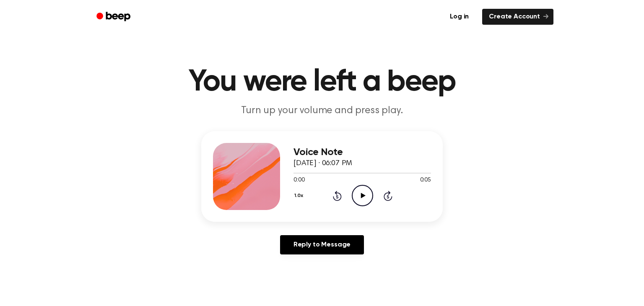 The height and width of the screenshot is (306, 644). Describe the element at coordinates (425, 180) in the screenshot. I see `span: 0:05` at that location.